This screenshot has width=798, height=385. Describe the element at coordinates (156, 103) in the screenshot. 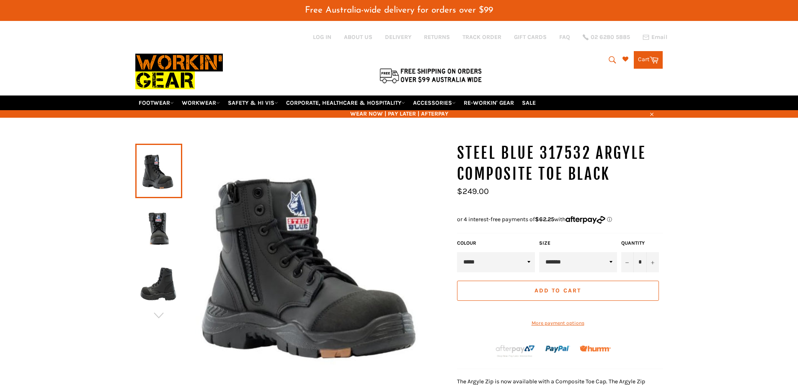

I see `a: FOOTWEAR` at that location.